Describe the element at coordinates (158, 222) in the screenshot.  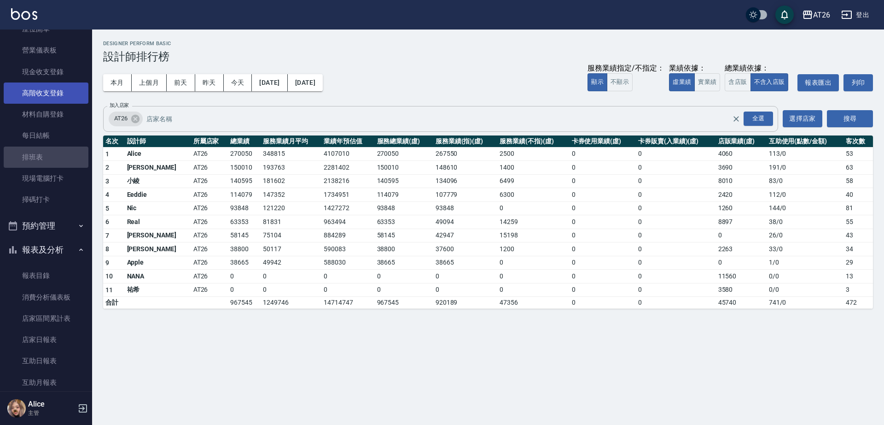
I see `td: Real` at that location.